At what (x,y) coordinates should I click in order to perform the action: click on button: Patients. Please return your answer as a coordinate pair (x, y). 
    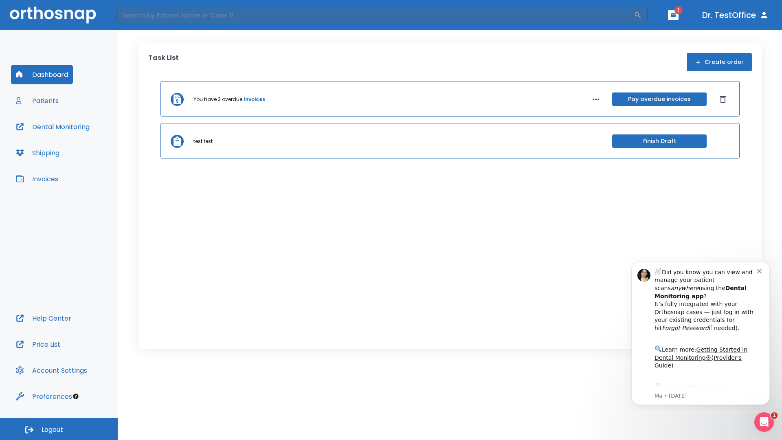
    Looking at the image, I should click on (37, 101).